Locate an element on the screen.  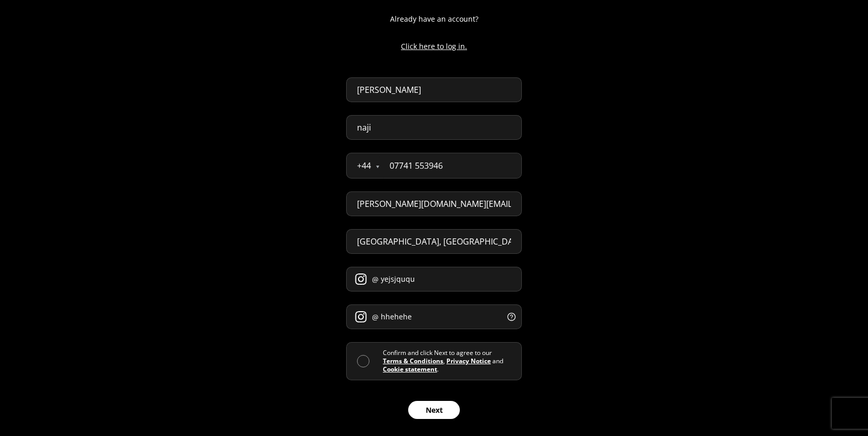
a: Privacy Notice is located at coordinates (469, 361).